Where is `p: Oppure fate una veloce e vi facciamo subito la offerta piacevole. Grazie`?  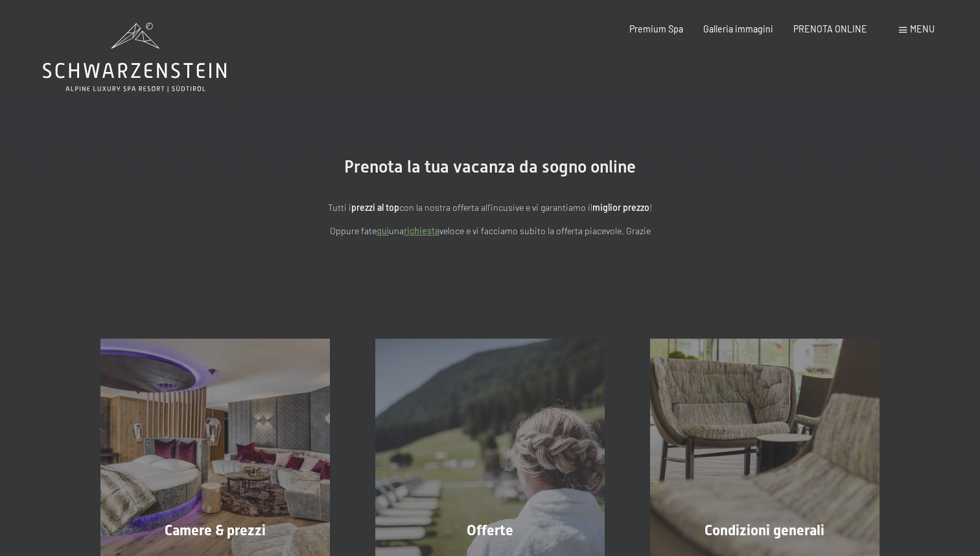 p: Oppure fate una veloce e vi facciamo subito la offerta piacevole. Grazie is located at coordinates (490, 231).